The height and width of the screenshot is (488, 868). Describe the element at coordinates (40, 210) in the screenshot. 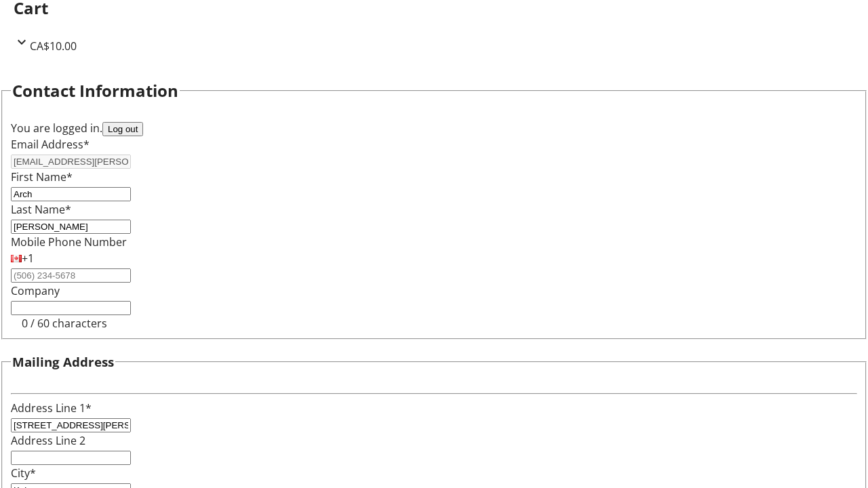

I see `label: Last Name*` at that location.